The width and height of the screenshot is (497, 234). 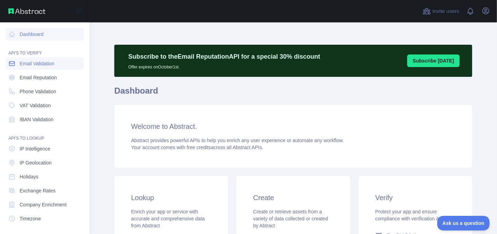 What do you see at coordinates (415, 198) in the screenshot?
I see `h3: Verify` at bounding box center [415, 198].